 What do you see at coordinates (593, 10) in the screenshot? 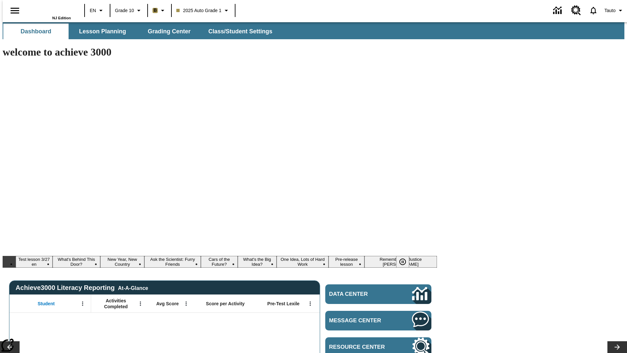
I see `a: Notifications` at bounding box center [593, 10].